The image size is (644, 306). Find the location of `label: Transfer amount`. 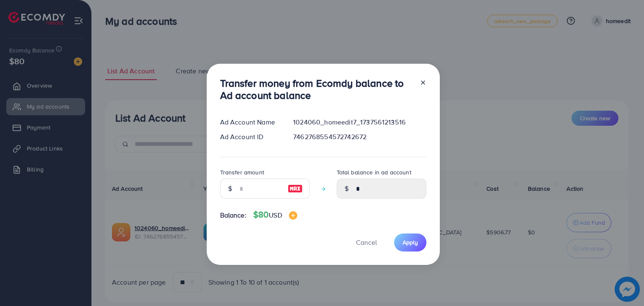

label: Transfer amount is located at coordinates (242, 172).